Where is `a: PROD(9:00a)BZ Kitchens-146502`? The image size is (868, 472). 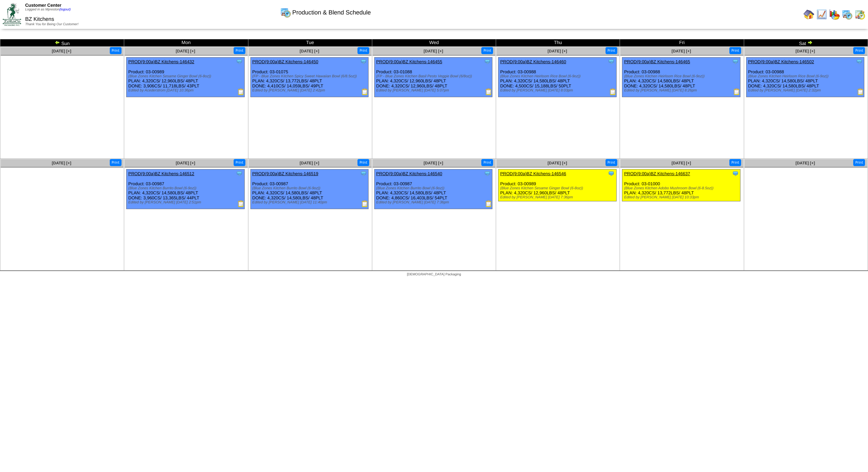
a: PROD(9:00a)BZ Kitchens-146502 is located at coordinates (782, 62).